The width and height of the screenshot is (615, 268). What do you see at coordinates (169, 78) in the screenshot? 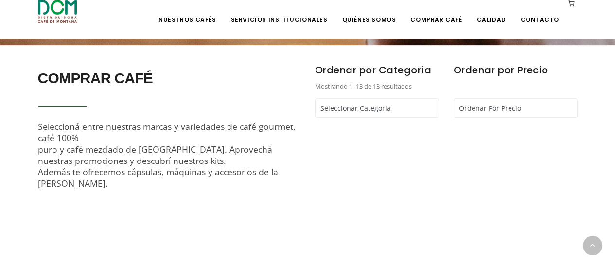
I see `h2: COMPRAR CAFÉ` at bounding box center [169, 78].